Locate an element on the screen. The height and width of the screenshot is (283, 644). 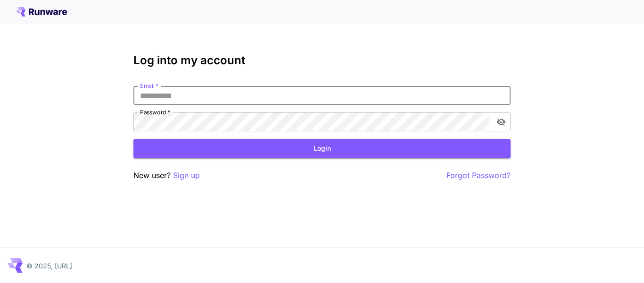
p: Forgot Password? is located at coordinates (478, 175).